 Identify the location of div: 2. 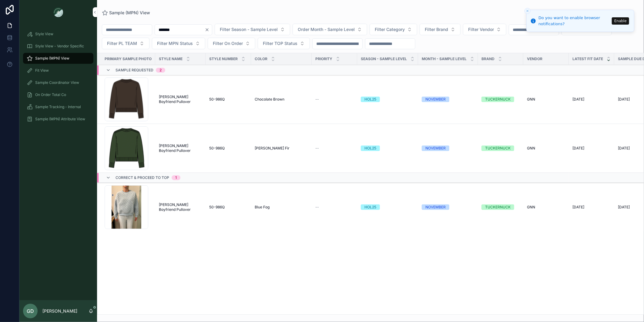
(160, 70).